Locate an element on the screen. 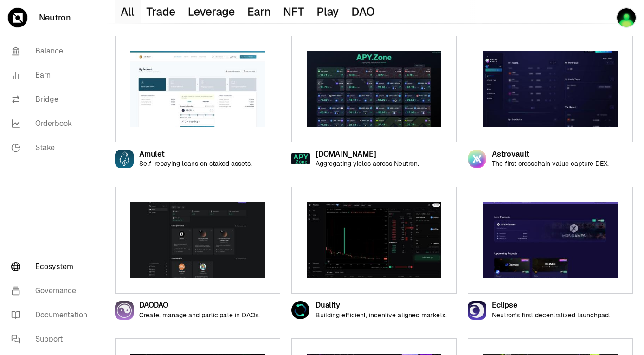 The height and width of the screenshot is (355, 644). a: Balance is located at coordinates (52, 51).